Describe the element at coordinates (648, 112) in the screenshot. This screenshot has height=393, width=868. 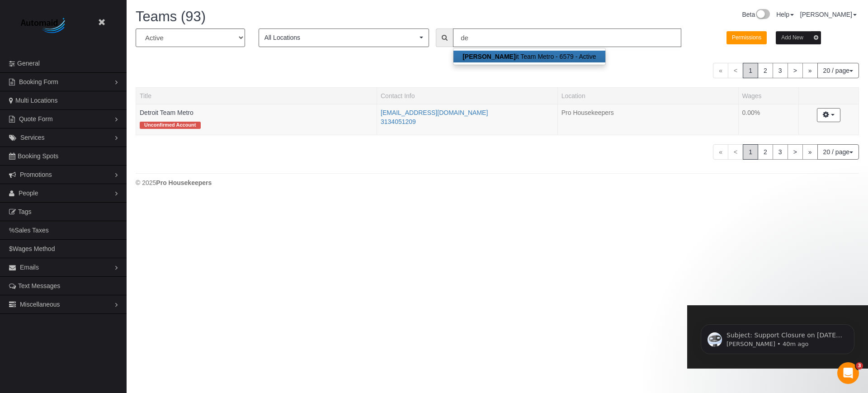
I see `li: Pro Housekeepers` at that location.